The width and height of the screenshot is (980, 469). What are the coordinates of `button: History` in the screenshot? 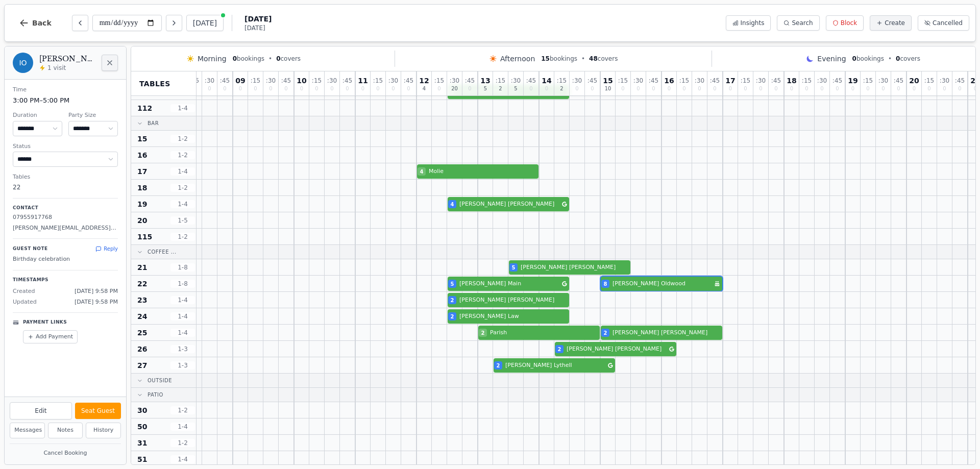 It's located at (103, 430).